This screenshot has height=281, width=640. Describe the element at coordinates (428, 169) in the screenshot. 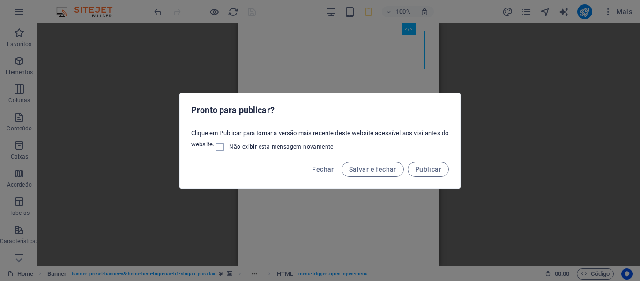

I see `span: Publicar` at that location.